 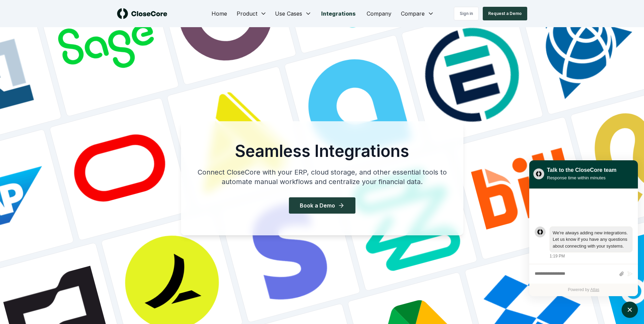 I want to click on a: Company, so click(x=379, y=14).